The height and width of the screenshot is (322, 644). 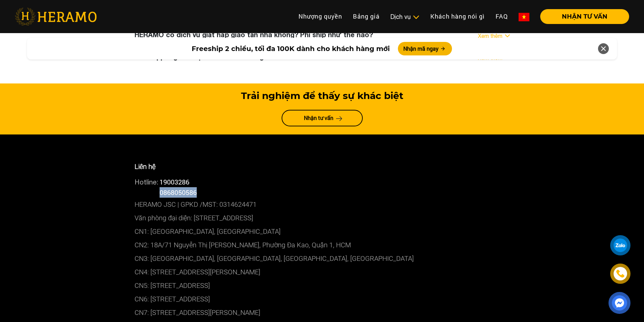 What do you see at coordinates (524, 17) in the screenshot?
I see `img: vn-flag.png` at bounding box center [524, 17].